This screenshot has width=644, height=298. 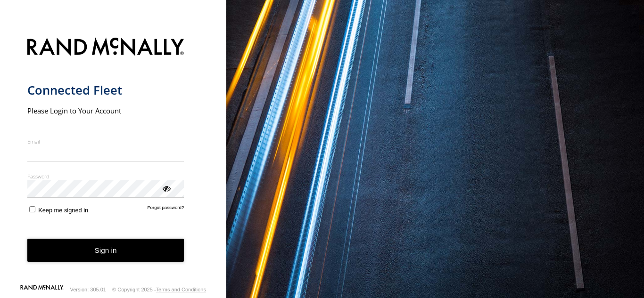 What do you see at coordinates (106, 90) in the screenshot?
I see `h1: Connected Fleet` at bounding box center [106, 90].